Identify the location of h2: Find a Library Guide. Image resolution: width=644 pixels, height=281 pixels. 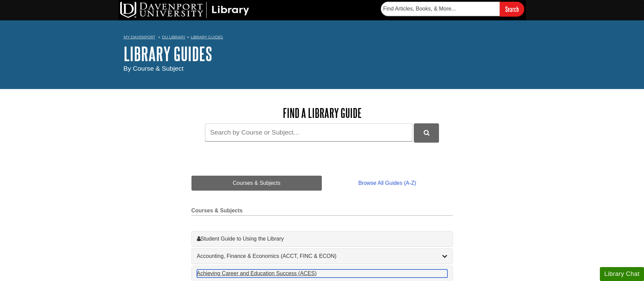
(322, 113).